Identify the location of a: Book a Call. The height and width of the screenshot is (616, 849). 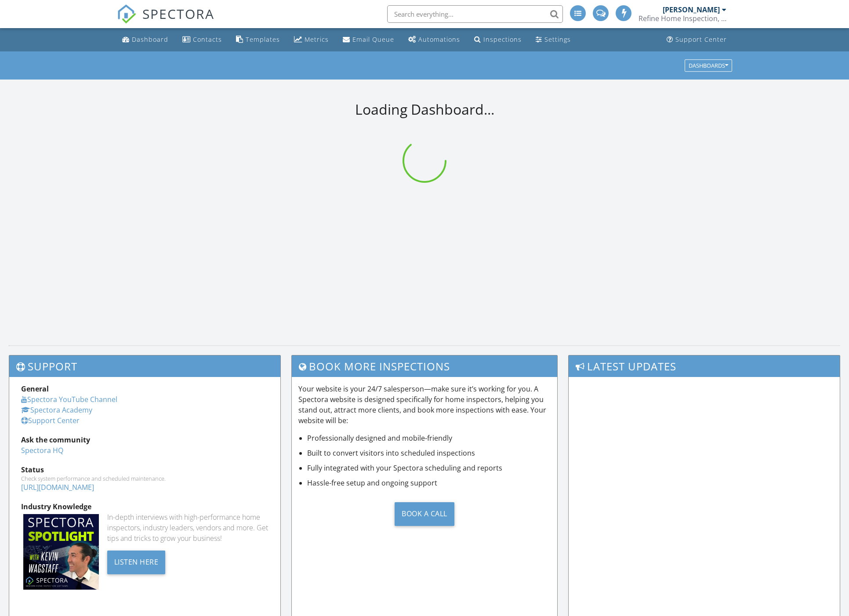
(424, 514).